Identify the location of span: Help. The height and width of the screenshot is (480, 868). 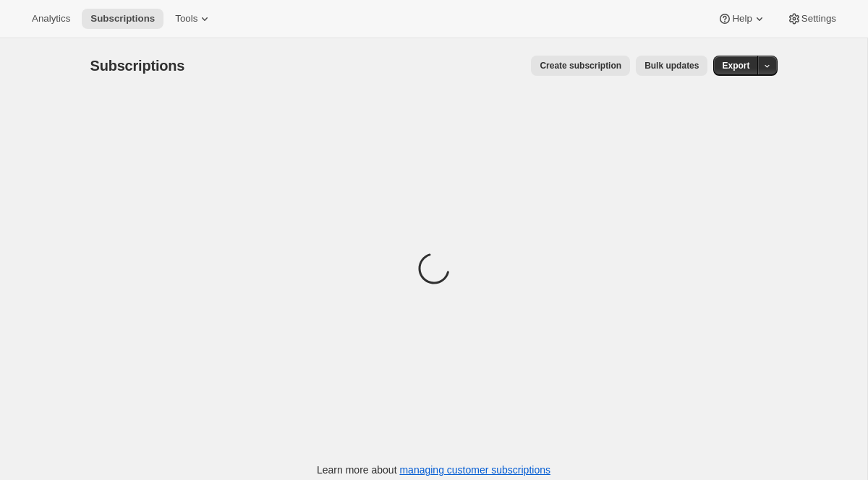
(741, 19).